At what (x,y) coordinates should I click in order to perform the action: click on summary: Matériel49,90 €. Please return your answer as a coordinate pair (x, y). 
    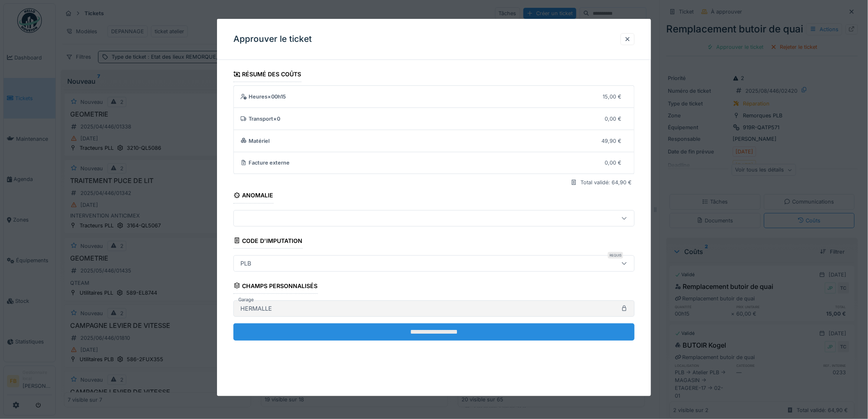
    Looking at the image, I should click on (434, 141).